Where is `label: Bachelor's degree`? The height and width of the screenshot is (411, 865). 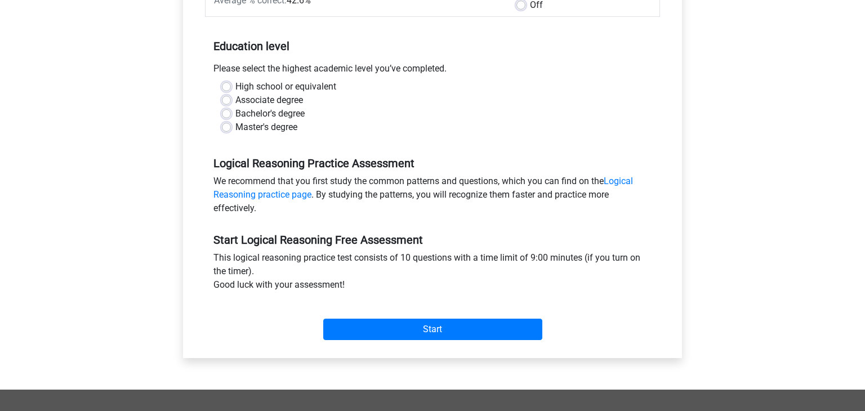 label: Bachelor's degree is located at coordinates (270, 114).